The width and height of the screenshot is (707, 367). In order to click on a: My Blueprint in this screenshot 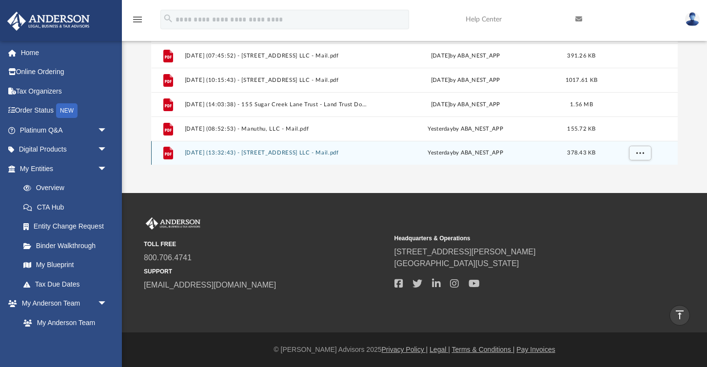, I will do `click(65, 265)`.